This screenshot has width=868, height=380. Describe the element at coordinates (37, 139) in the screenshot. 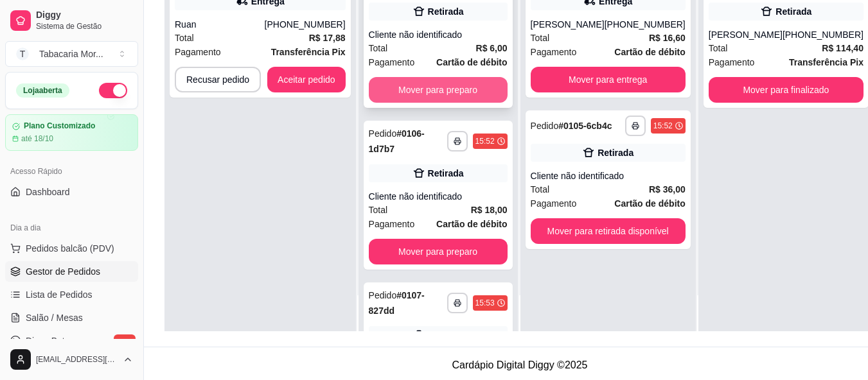

I see `article: até 18/10` at that location.